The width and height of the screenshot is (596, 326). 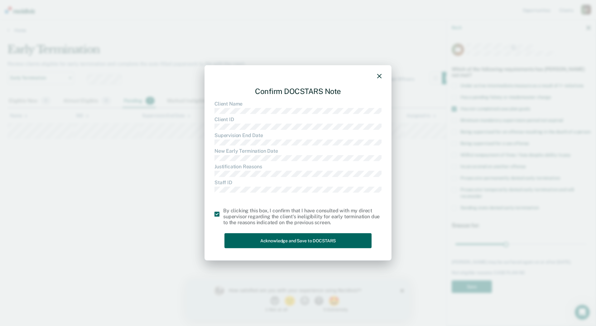 What do you see at coordinates (72, 30) in the screenshot?
I see `div: 1 - Not at all` at bounding box center [72, 30].